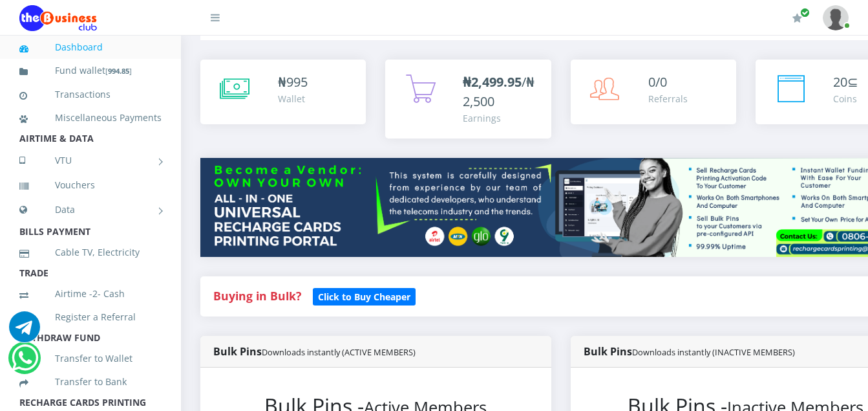  What do you see at coordinates (714, 352) in the screenshot?
I see `small: Downloads instantly (INACTIVE MEMBERS)` at bounding box center [714, 352].